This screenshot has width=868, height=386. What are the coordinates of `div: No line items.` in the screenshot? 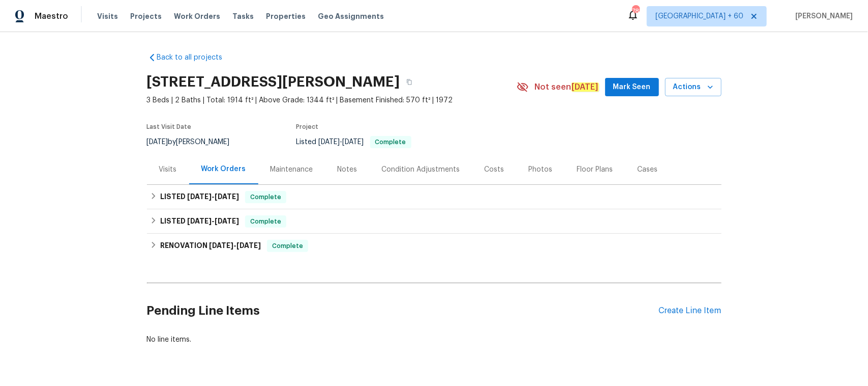 It's located at (435, 340).